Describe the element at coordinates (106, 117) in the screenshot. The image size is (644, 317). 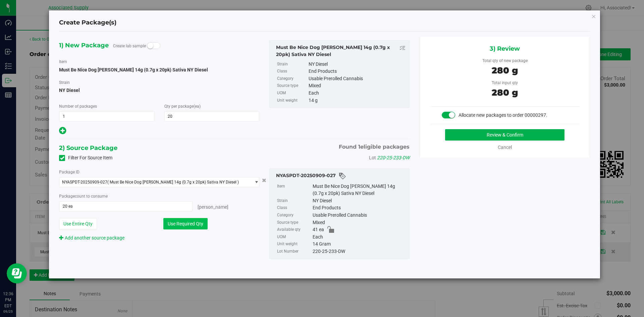
I see `input: 1` at that location.